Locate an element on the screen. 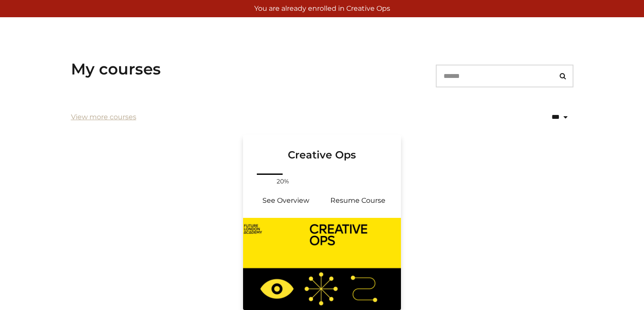 The image size is (644, 310). span: 20% is located at coordinates (283, 181).